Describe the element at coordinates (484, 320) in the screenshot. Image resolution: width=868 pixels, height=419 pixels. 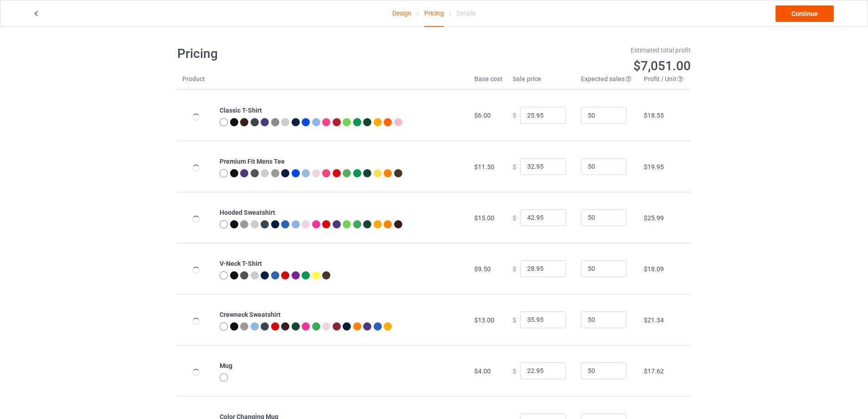
I see `span: $13.00` at that location.